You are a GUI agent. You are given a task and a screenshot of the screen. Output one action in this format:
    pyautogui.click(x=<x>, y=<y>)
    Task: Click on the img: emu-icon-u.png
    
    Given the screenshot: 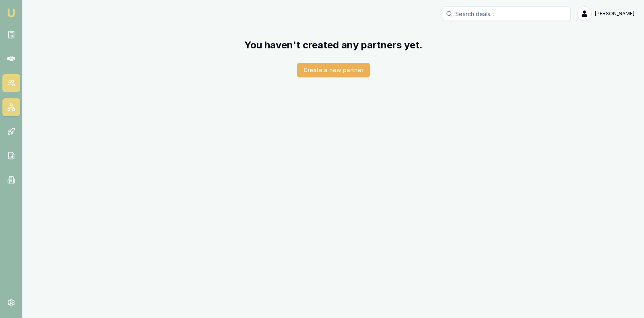 What is the action you would take?
    pyautogui.click(x=11, y=13)
    